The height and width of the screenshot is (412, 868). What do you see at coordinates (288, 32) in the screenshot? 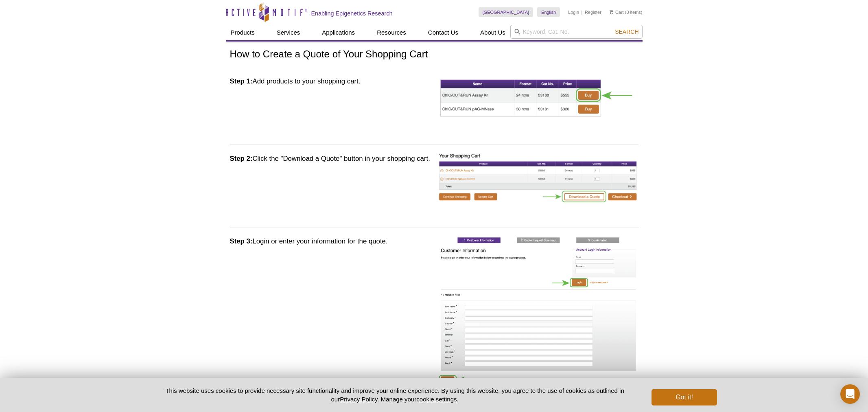
I see `a: Services` at bounding box center [288, 32].